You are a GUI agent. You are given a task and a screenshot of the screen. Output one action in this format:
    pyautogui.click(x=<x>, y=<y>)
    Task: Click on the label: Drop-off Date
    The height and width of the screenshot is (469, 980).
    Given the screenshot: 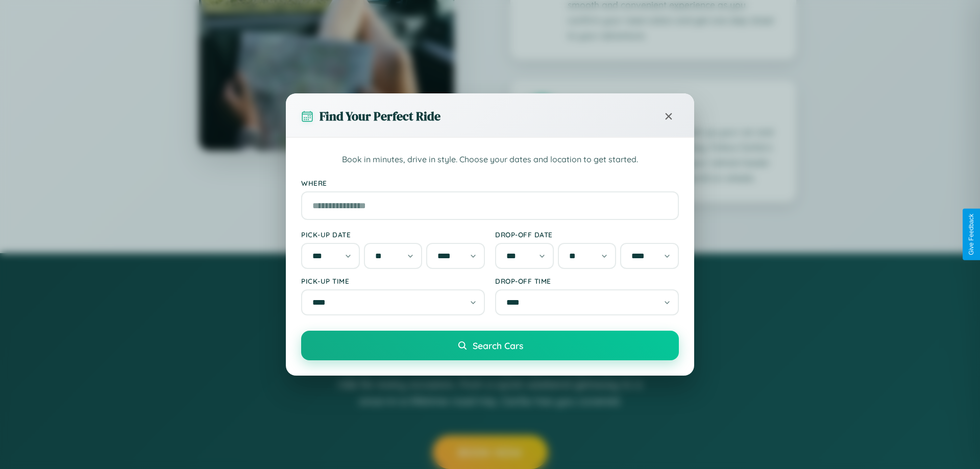 What is the action you would take?
    pyautogui.click(x=587, y=234)
    